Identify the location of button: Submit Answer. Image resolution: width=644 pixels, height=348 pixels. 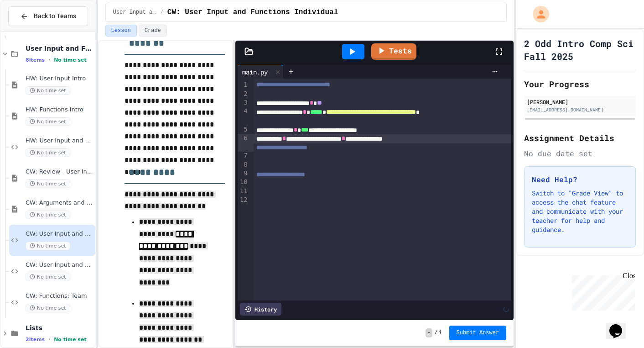
(478, 333).